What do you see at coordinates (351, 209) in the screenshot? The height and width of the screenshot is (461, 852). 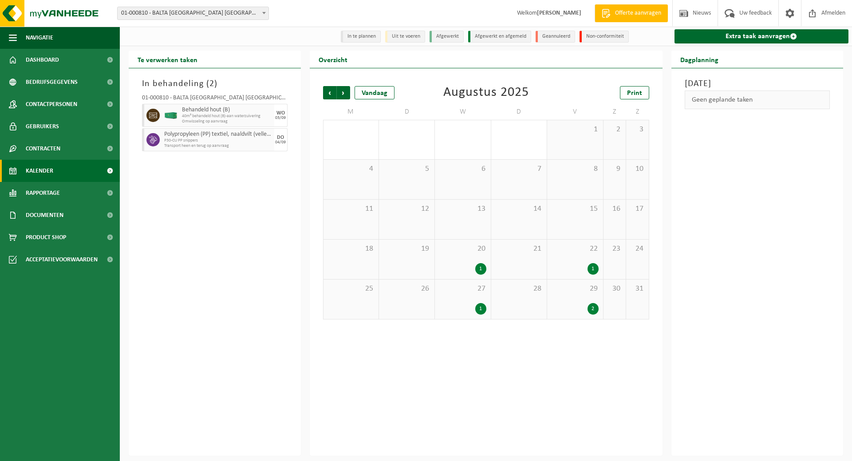 I see `span: 11` at bounding box center [351, 209].